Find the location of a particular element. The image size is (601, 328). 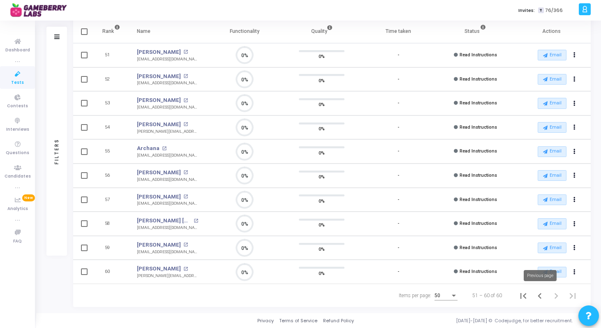

div: 51 – 60 of 60 is located at coordinates (487, 295).